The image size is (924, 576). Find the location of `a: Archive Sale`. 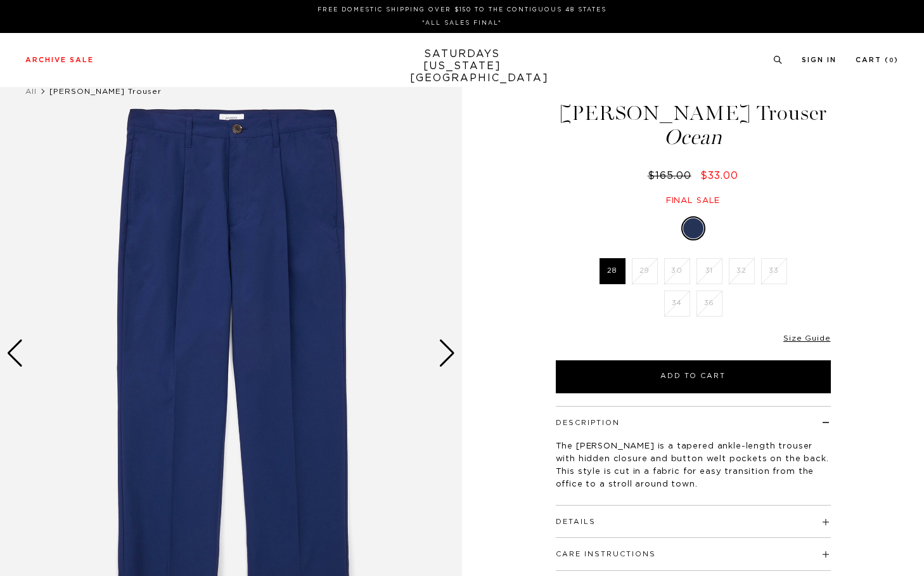

a: Archive Sale is located at coordinates (60, 60).